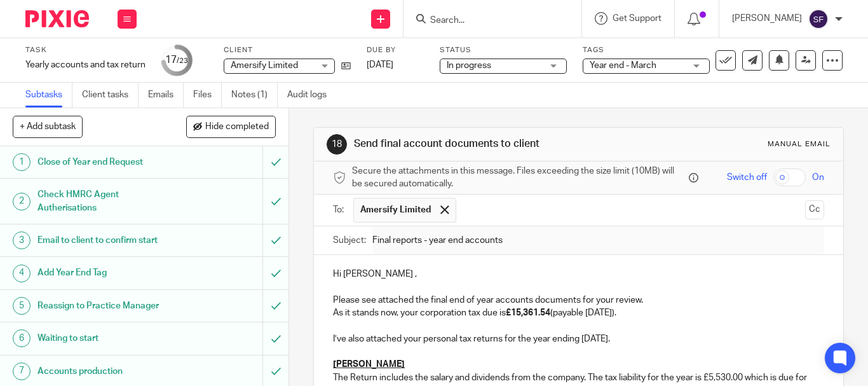 The height and width of the screenshot is (386, 868). I want to click on img: svg%3E, so click(819, 19).